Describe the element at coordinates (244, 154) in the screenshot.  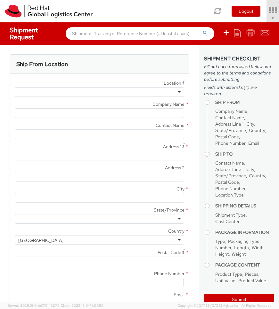
I see `h4: Ship To` at that location.